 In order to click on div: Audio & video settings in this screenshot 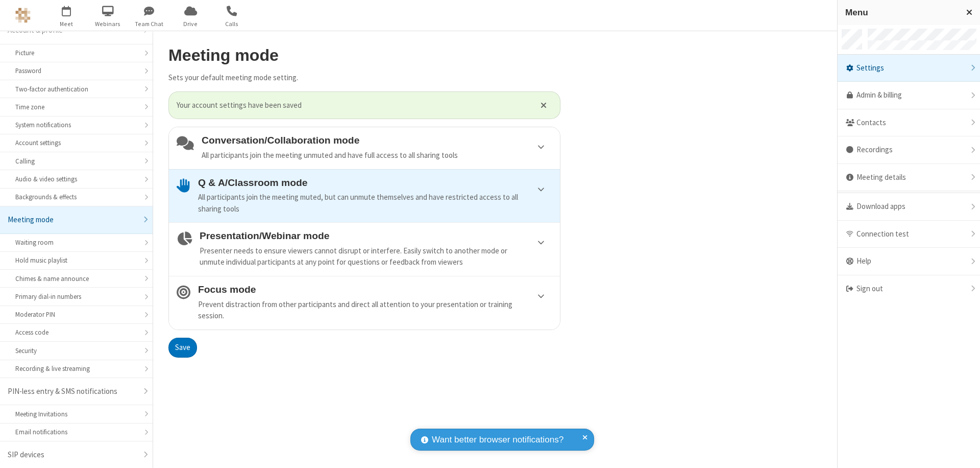, I will do `click(76, 179)`.